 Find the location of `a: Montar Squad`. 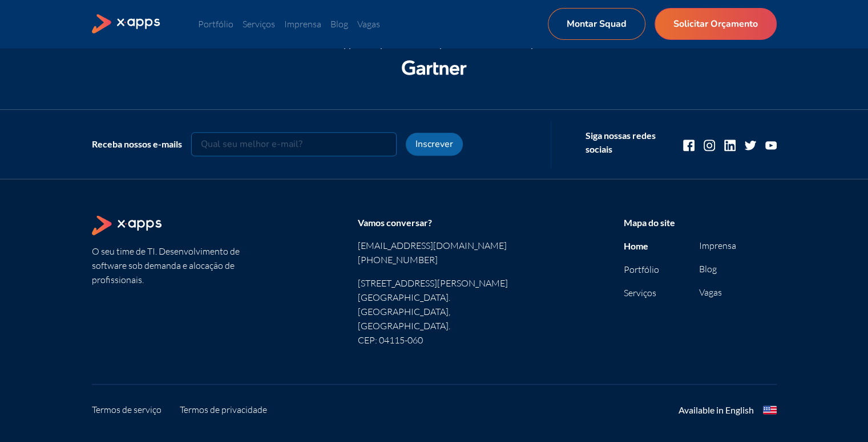

a: Montar Squad is located at coordinates (596, 24).